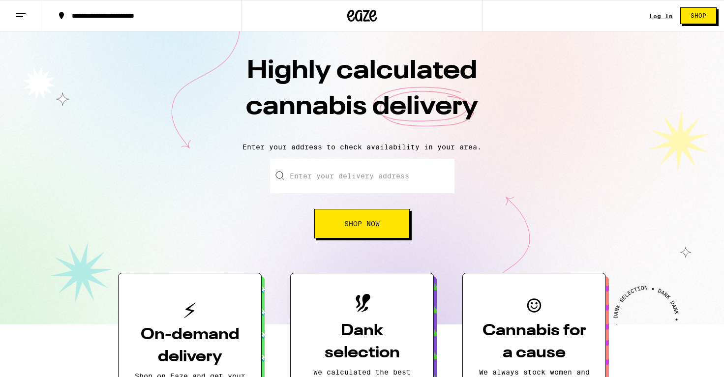  I want to click on p: Enter your address to check availability in your area., so click(362, 147).